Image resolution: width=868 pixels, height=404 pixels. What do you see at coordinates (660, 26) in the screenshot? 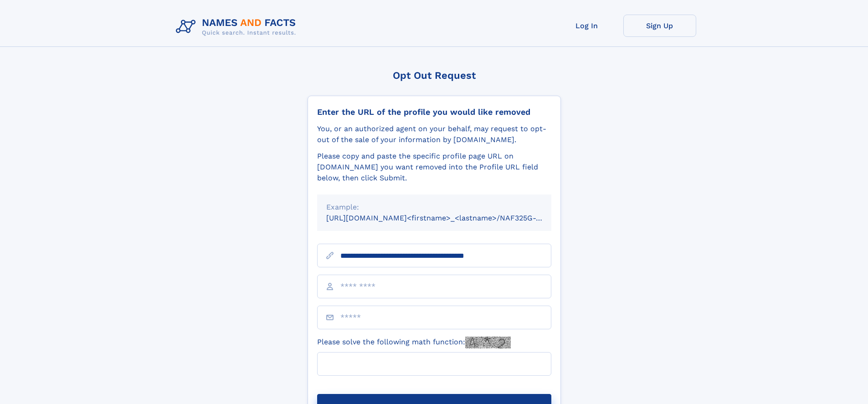
I see `a: Sign Up` at bounding box center [660, 26].